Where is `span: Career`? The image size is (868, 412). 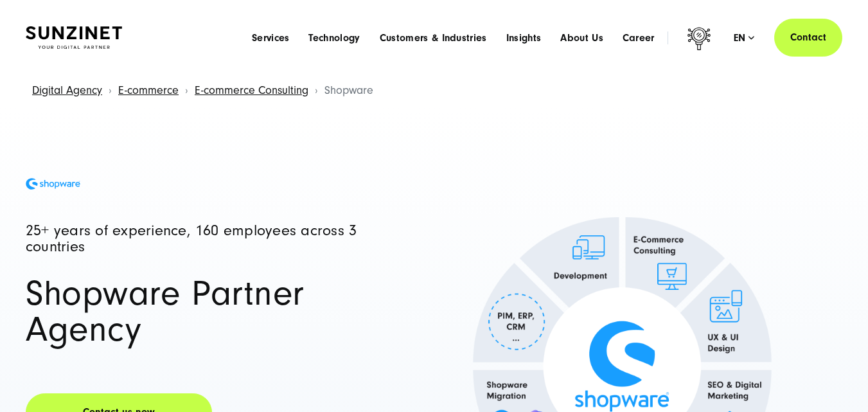 span: Career is located at coordinates (639, 38).